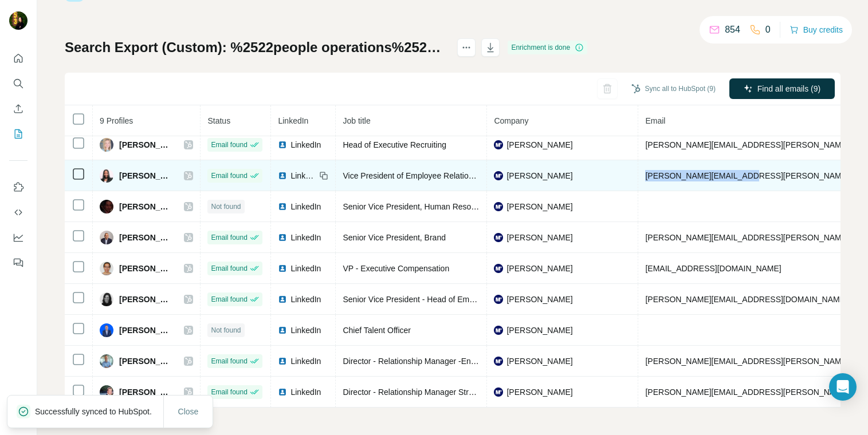  Describe the element at coordinates (256, 48) in the screenshot. I see `h1: Search Export (Custom): %2522people operations%2522 OR %2522employee experience%2522 OR %2522empl...` at that location.